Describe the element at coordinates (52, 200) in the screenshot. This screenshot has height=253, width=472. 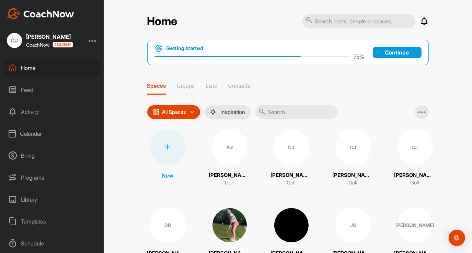
I see `div: Library` at that location.